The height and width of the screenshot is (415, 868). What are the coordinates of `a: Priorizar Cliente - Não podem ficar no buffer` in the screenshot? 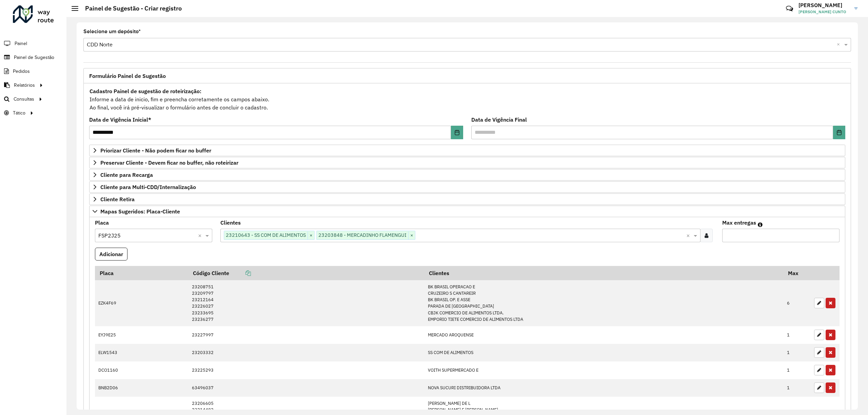 It's located at (468, 150).